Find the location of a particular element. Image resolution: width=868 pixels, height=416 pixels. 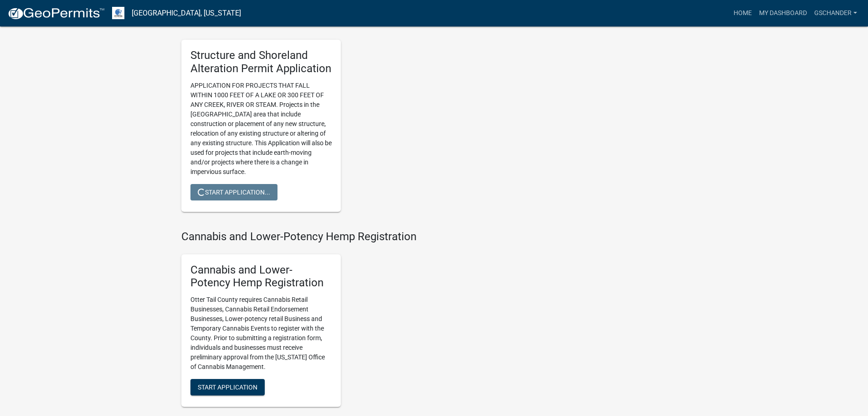

a: My Dashboard is located at coordinates (783, 13).